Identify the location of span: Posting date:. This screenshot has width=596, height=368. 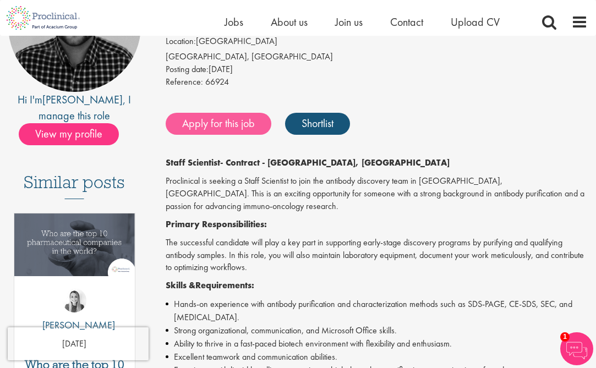
(187, 69).